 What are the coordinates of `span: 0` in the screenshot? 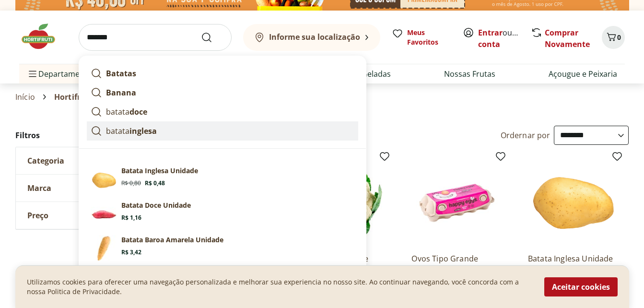 It's located at (619, 37).